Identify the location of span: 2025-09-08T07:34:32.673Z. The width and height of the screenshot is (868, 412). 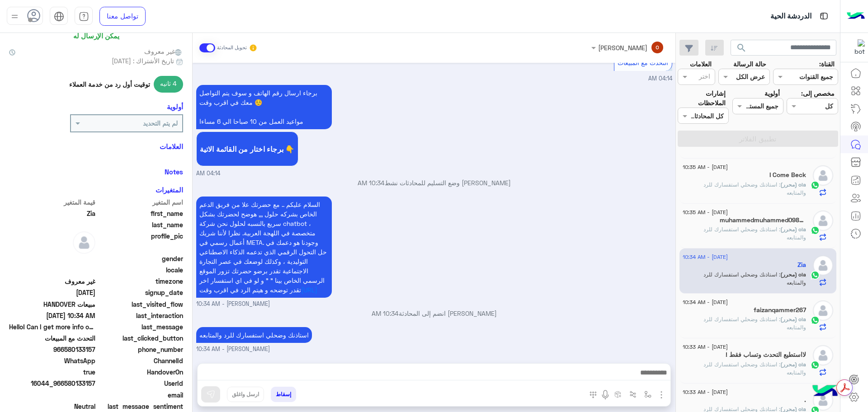
(52, 316).